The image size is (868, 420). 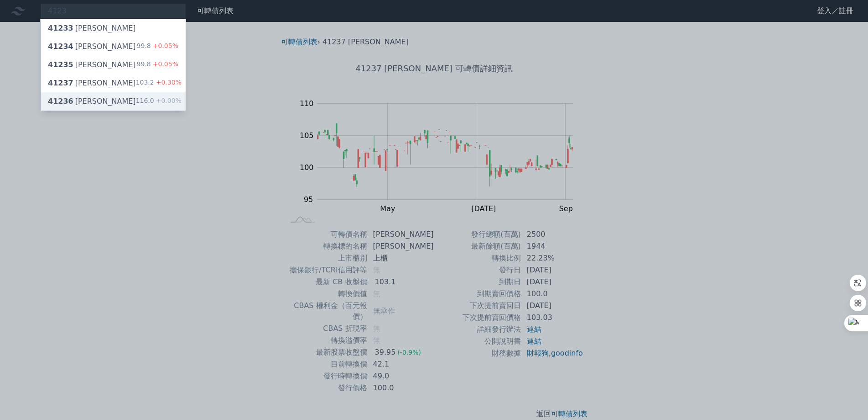 I want to click on div: 116.0, so click(x=159, y=102).